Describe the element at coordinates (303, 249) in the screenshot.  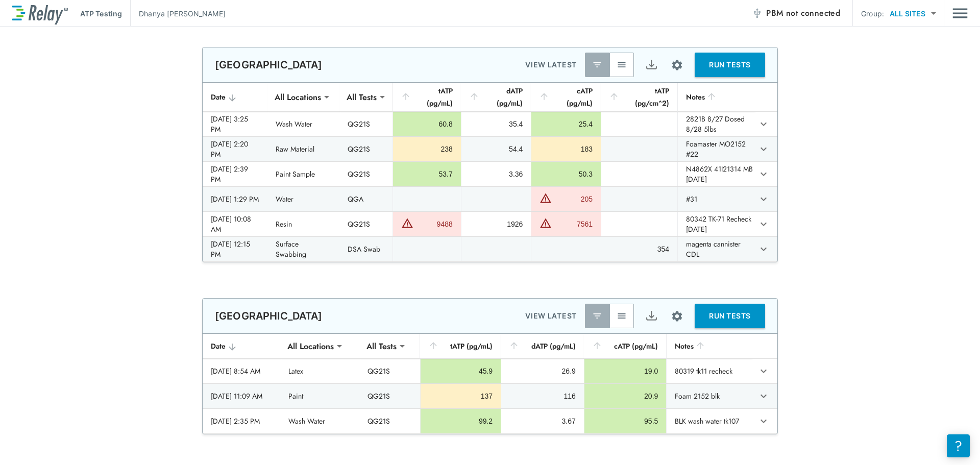
I see `td: Surface Swabbing` at that location.